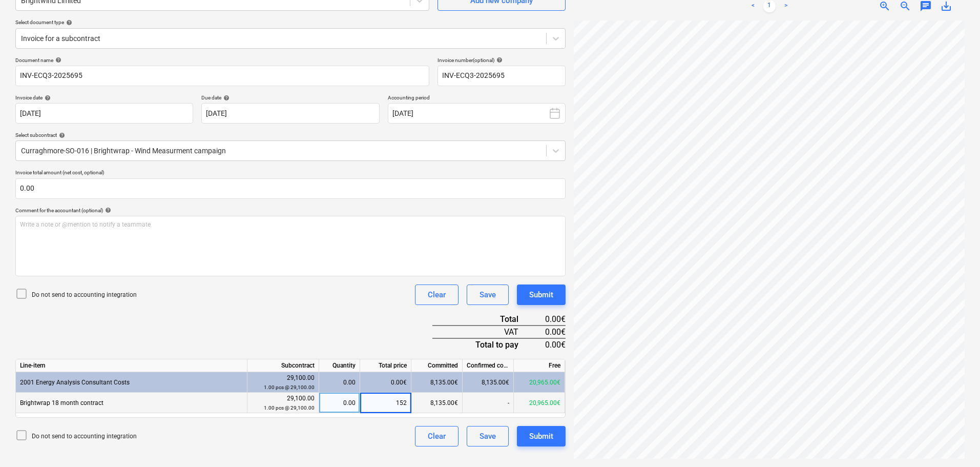 This screenshot has width=980, height=467. Describe the element at coordinates (222, 76) in the screenshot. I see `input: Document name` at that location.